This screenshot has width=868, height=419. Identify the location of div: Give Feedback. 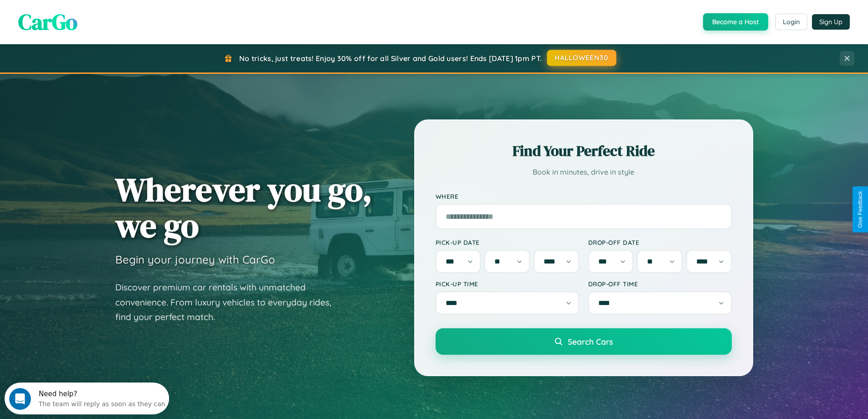
(861, 209).